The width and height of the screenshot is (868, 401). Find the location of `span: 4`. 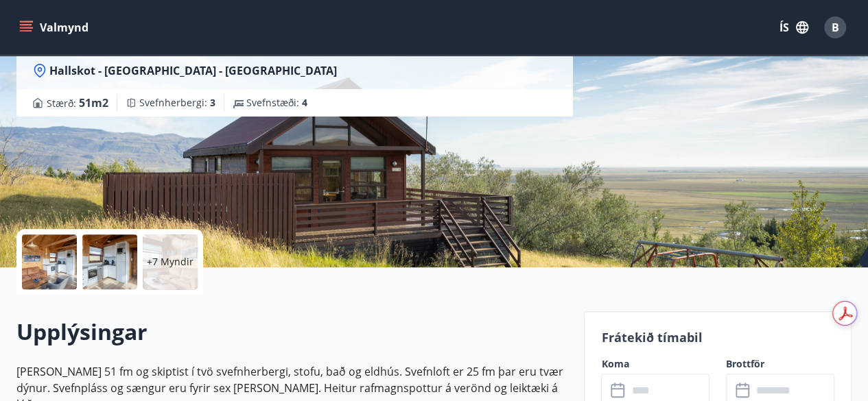

span: 4 is located at coordinates (304, 102).